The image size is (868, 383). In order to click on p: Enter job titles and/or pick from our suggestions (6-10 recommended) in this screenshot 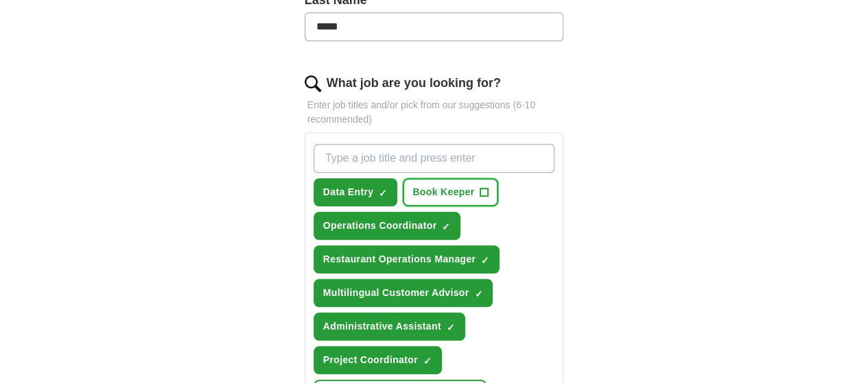, I will do `click(434, 113)`.